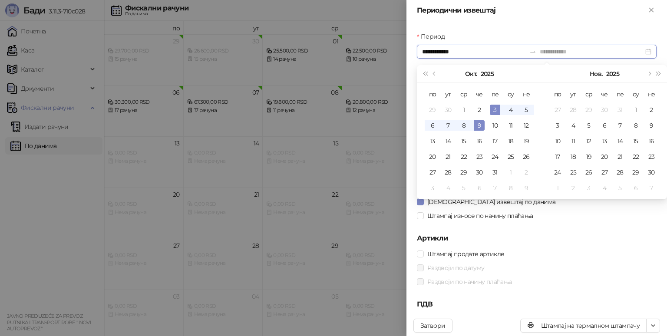 This screenshot has width=667, height=336. I want to click on div: Периодични извештај, so click(531, 10).